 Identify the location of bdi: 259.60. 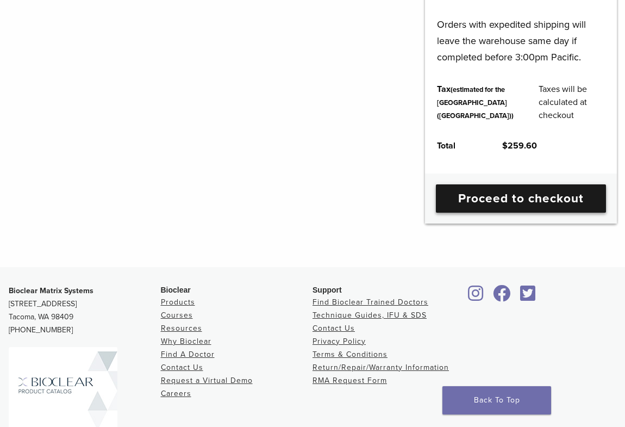
(520, 146).